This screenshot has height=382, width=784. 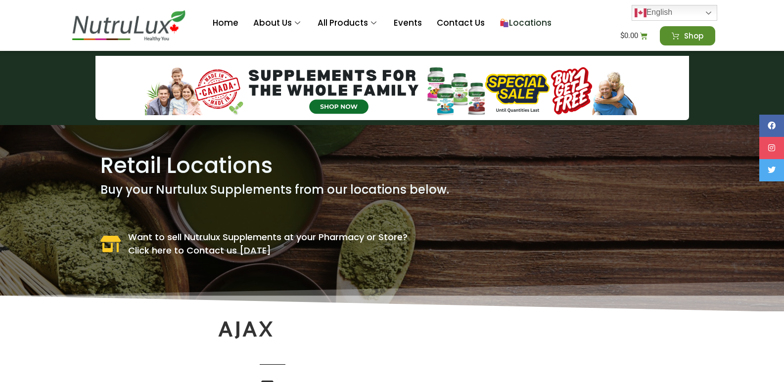 What do you see at coordinates (226, 23) in the screenshot?
I see `a: Home` at bounding box center [226, 23].